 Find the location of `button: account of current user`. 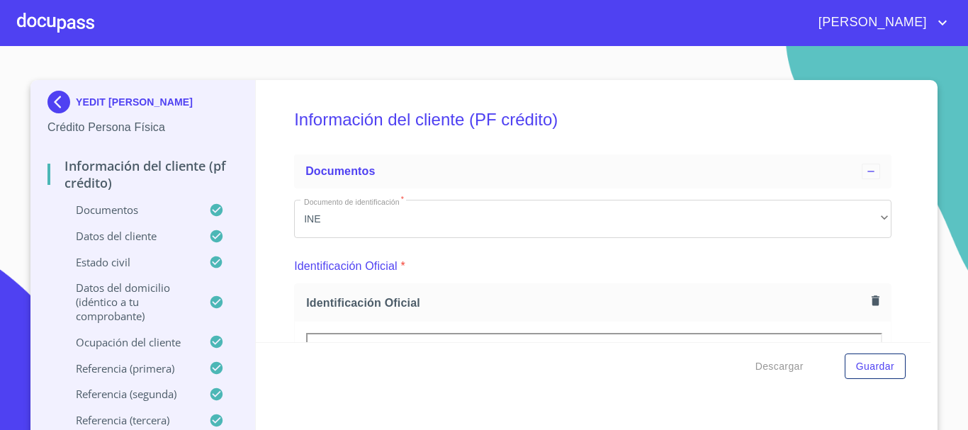

button: account of current user is located at coordinates (879, 23).